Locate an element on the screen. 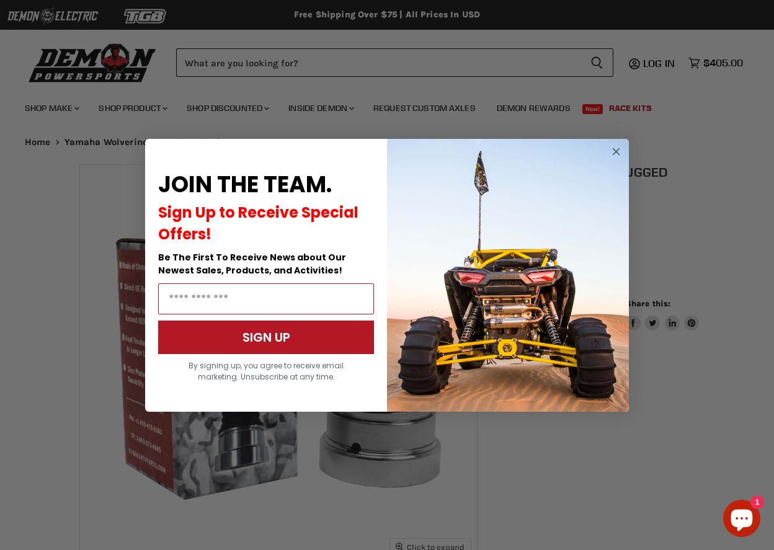  span: Sign Up to Receive Special Offers! is located at coordinates (258, 223).